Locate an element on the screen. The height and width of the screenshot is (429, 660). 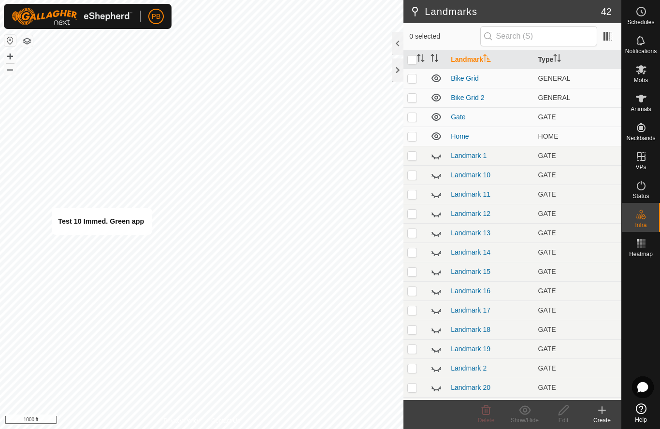
div: Show/Hide is located at coordinates (525, 421).